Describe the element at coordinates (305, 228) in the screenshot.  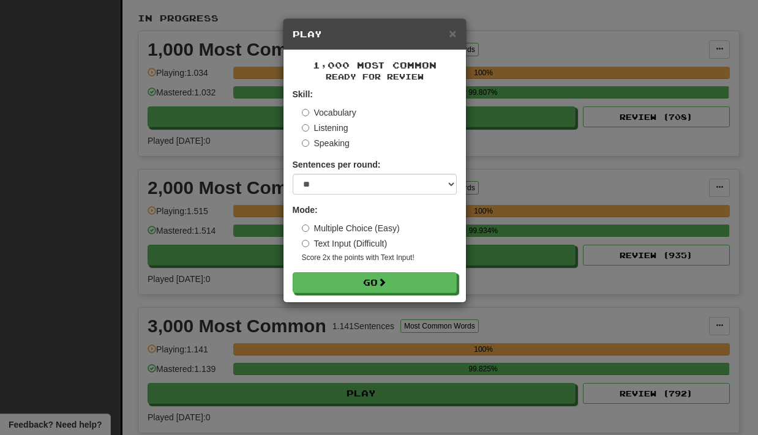
I see `input: Multiple Choice (Easy)` at that location.